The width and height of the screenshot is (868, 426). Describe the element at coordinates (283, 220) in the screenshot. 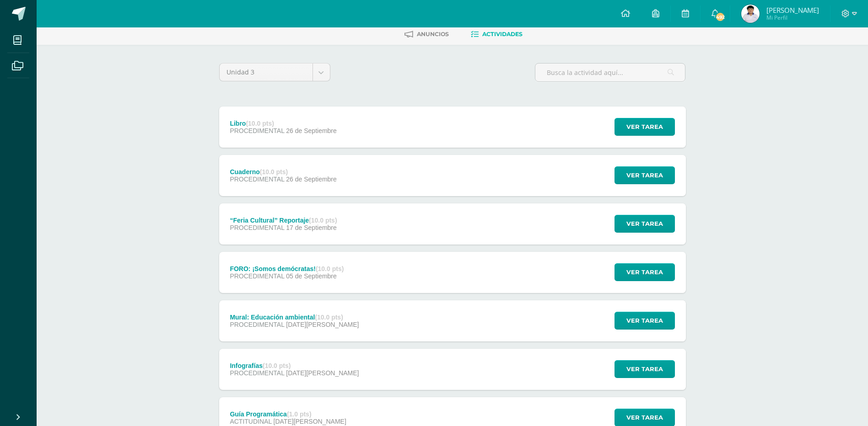

I see `div: “Feria Cultural” Reportaje` at that location.